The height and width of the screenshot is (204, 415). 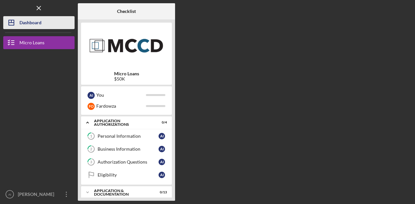 What do you see at coordinates (39, 43) in the screenshot?
I see `button: Micro Loans` at bounding box center [39, 43].